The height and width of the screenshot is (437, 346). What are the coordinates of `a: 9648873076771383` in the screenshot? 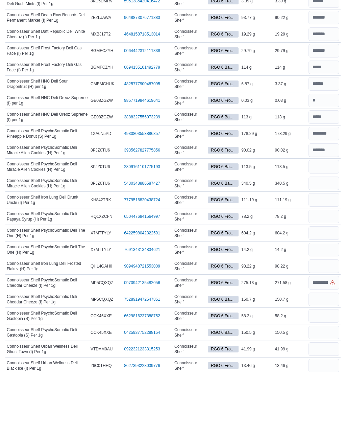 It's located at (142, 83).